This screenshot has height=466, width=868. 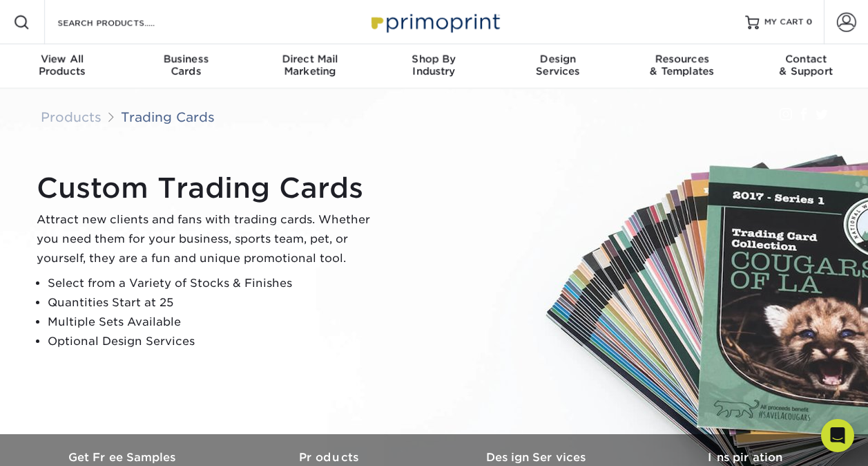 What do you see at coordinates (682, 59) in the screenshot?
I see `span: Resources` at bounding box center [682, 59].